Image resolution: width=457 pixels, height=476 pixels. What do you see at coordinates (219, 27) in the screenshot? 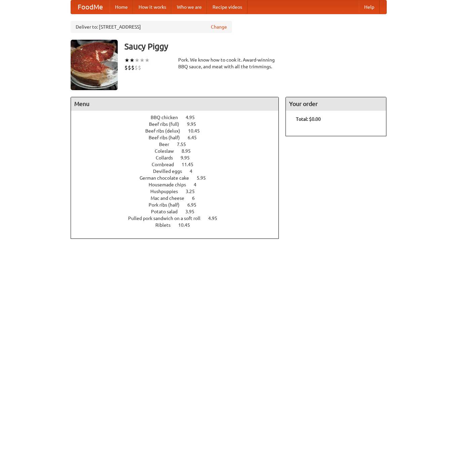
I see `a: Change` at bounding box center [219, 27].